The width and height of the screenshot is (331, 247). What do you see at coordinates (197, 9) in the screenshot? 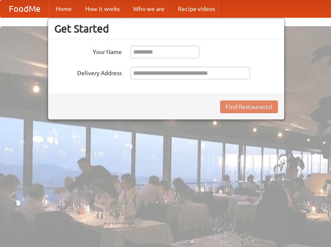
I see `a: Recipe videos` at bounding box center [197, 9].